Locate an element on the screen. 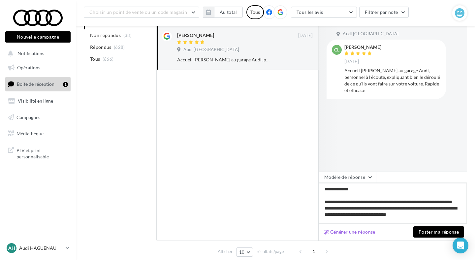 Image resolution: width=475 pixels, height=260 pixels. a: Opérations is located at coordinates (38, 68).